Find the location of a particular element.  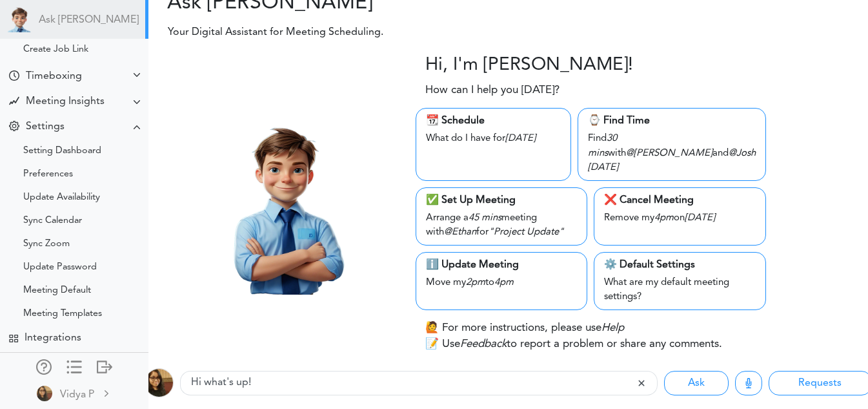

div: TEAMCAL AI Workflow Apps is located at coordinates (14, 339).